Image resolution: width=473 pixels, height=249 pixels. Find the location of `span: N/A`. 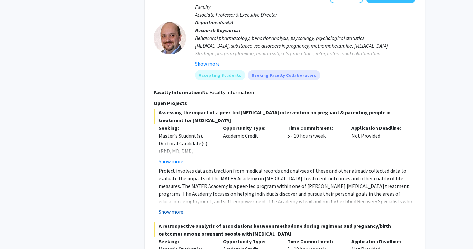

span: N/A is located at coordinates (229, 23).